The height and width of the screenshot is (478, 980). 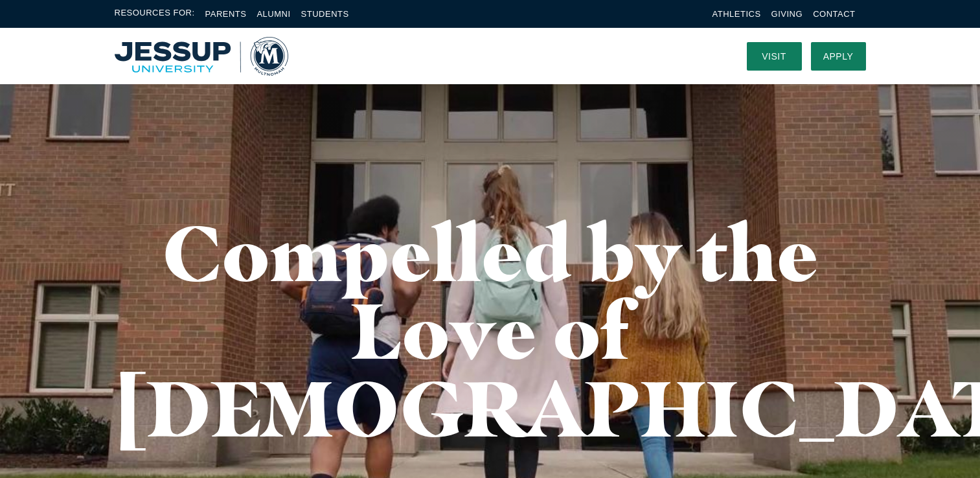 I want to click on a: Home, so click(x=201, y=56).